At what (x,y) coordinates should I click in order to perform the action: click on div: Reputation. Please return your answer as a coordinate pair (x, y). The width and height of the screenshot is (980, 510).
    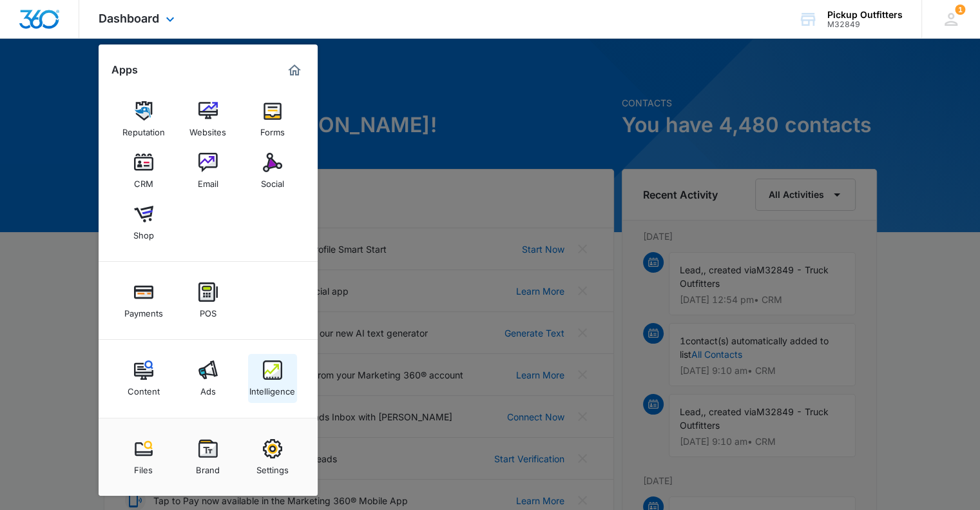
    Looking at the image, I should click on (143, 129).